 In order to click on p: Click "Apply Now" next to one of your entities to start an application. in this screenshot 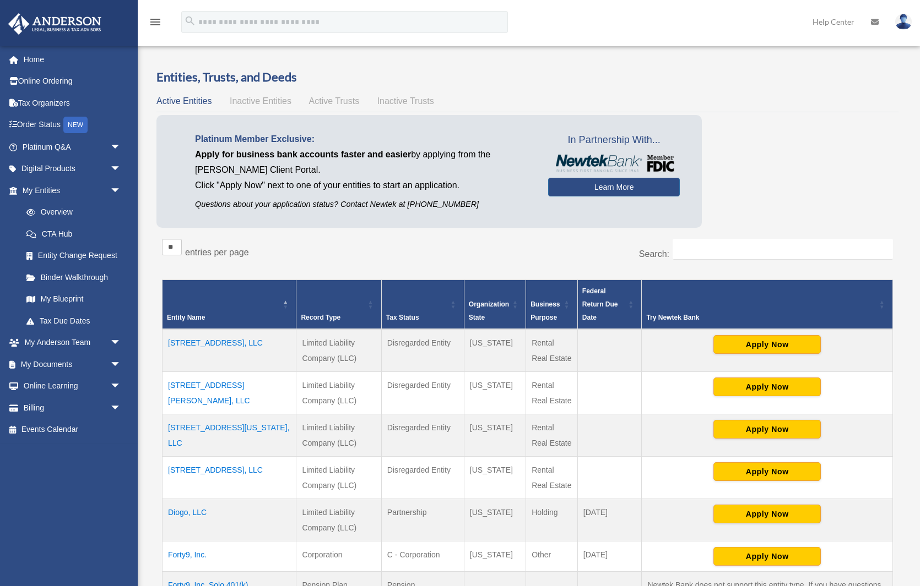, I will do `click(363, 186)`.